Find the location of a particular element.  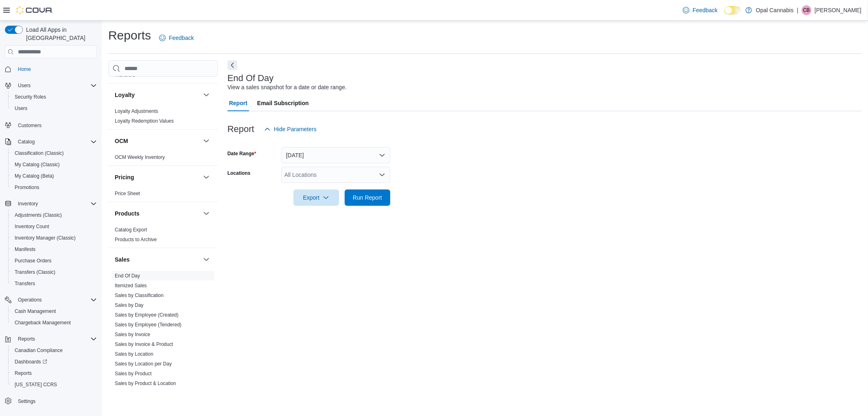

a: Sales by Product is located at coordinates (133, 373).